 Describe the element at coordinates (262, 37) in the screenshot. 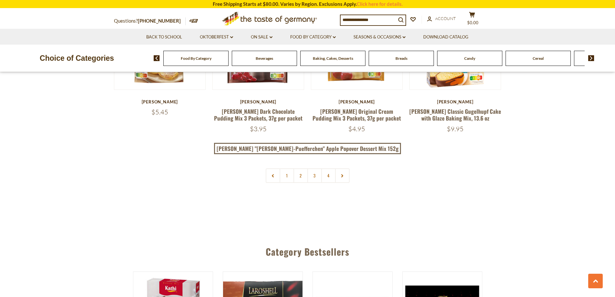

I see `a: On Sale` at that location.